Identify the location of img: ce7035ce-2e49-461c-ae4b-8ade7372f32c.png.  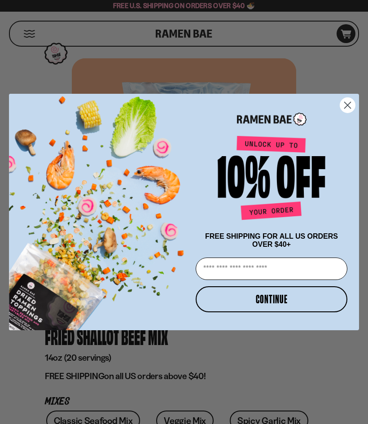
(100, 208).